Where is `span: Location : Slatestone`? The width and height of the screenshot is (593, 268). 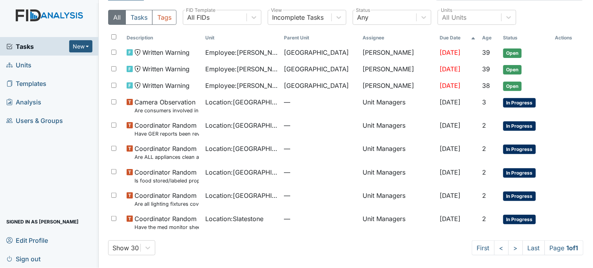 span: Location : Slatestone is located at coordinates (235, 218).